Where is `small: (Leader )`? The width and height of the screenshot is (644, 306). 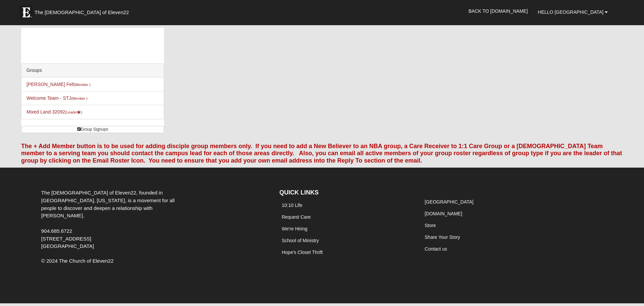 small: (Leader ) is located at coordinates (74, 112).